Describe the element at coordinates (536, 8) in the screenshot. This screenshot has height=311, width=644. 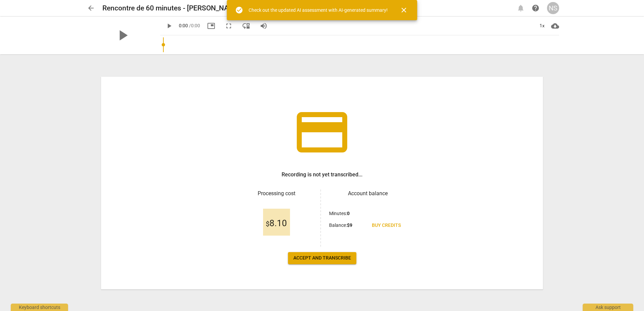
I see `a: Help` at that location.